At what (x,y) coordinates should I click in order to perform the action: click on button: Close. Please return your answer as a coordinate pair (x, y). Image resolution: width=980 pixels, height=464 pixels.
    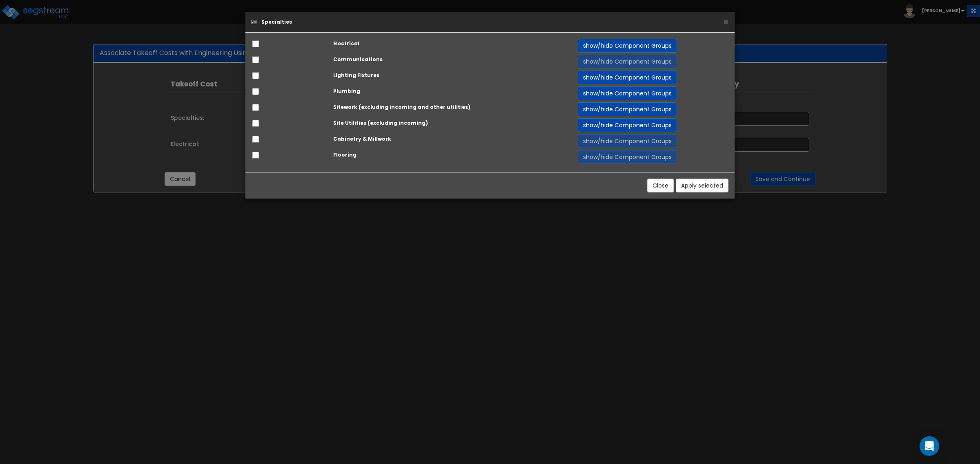
    Looking at the image, I should click on (660, 186).